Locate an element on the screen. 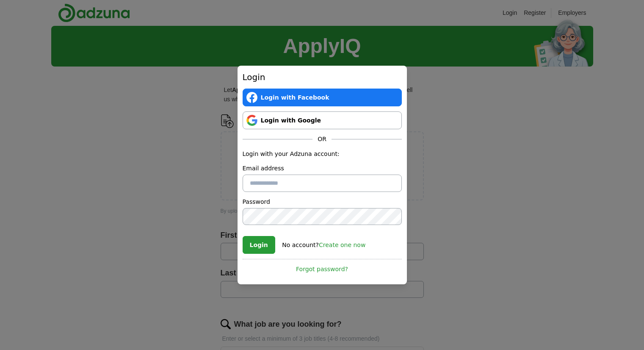  span: OR is located at coordinates (322, 139).